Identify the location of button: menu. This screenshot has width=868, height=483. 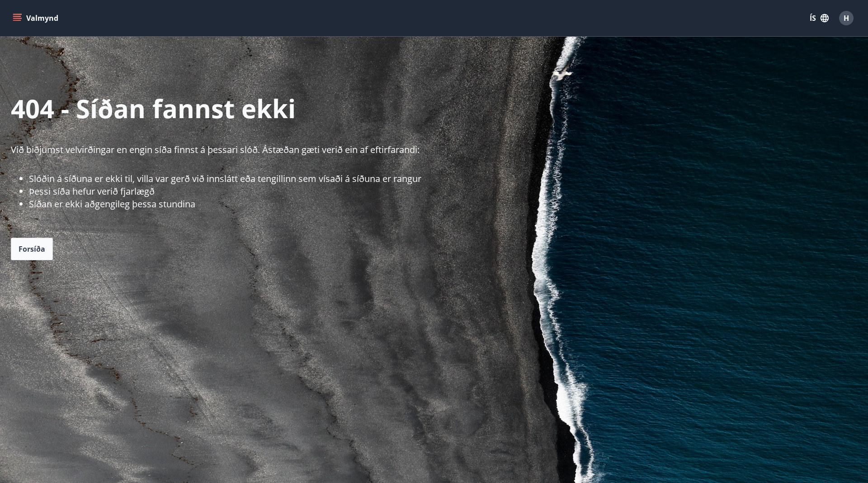
(36, 18).